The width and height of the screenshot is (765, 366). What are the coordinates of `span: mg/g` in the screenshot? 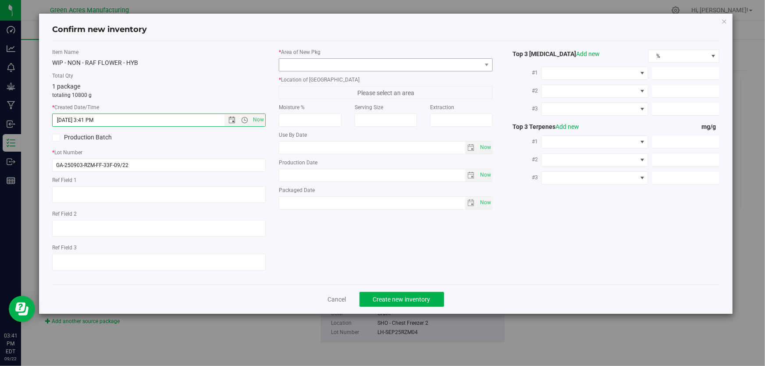 It's located at (710, 127).